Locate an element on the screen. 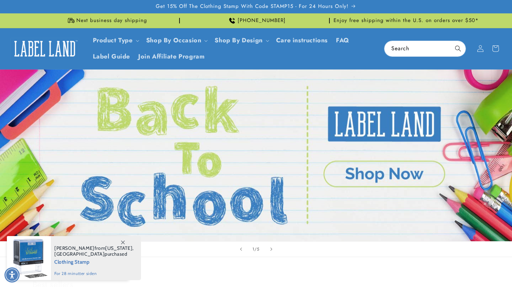 The width and height of the screenshot is (512, 287). span: 1 is located at coordinates (254, 249).